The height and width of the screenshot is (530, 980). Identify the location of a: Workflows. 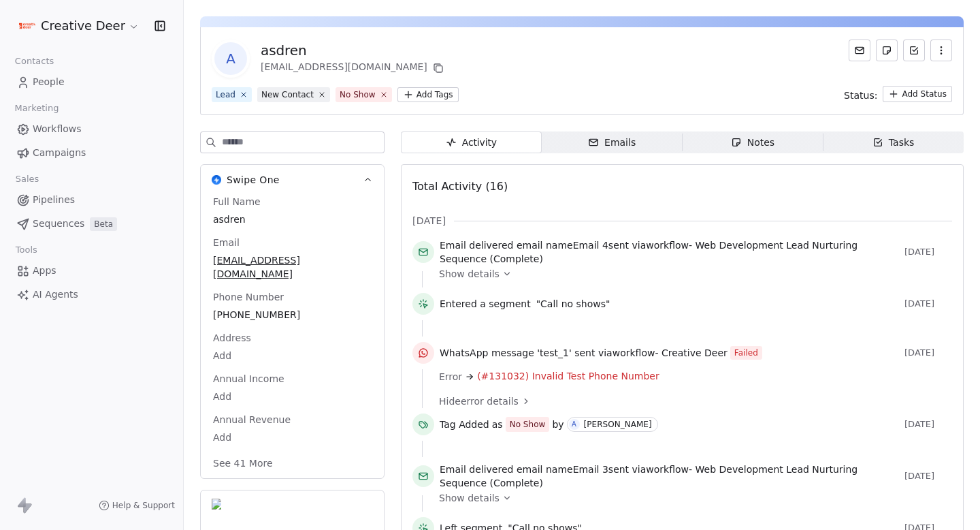
(91, 128).